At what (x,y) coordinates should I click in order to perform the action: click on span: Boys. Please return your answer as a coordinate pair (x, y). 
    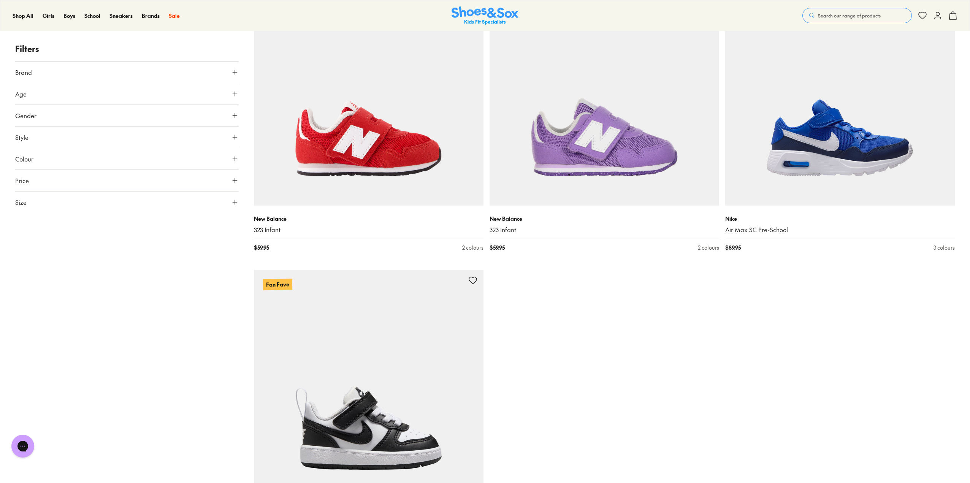
    Looking at the image, I should click on (69, 16).